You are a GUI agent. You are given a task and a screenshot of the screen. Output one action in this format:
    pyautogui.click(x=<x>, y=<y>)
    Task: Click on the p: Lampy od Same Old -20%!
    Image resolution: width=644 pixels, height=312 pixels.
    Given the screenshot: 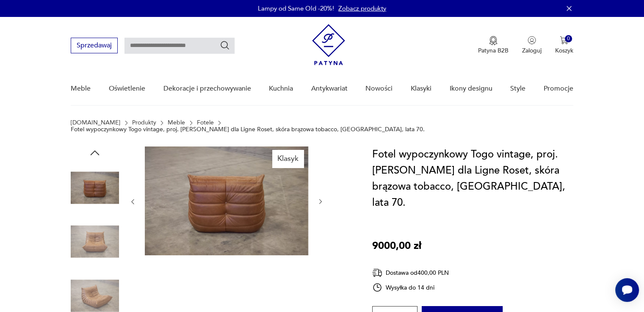 What is the action you would take?
    pyautogui.click(x=296, y=9)
    